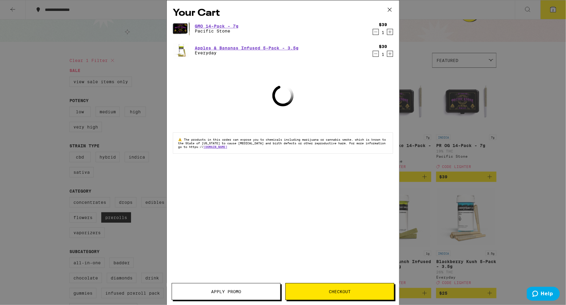 The width and height of the screenshot is (566, 305). Describe the element at coordinates (217, 31) in the screenshot. I see `p: Pacific Stone` at that location.